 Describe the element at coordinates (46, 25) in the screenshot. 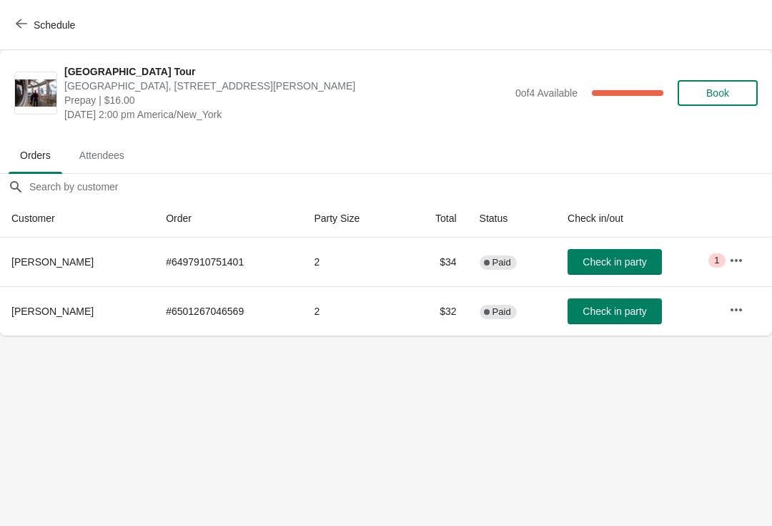

I see `button: Schedule` at that location.